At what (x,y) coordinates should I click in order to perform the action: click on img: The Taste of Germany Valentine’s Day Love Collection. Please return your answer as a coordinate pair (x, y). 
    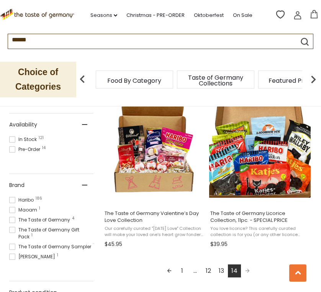
    Looking at the image, I should click on (154, 147).